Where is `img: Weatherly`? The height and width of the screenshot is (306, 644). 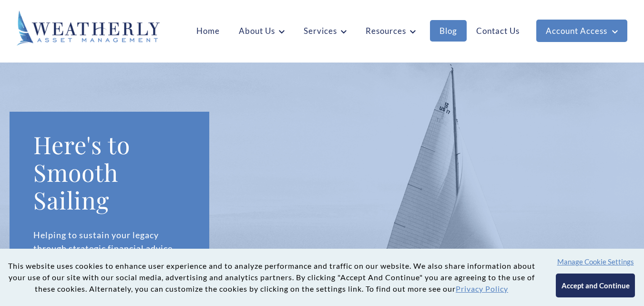
img: Weatherly is located at coordinates (88, 28).